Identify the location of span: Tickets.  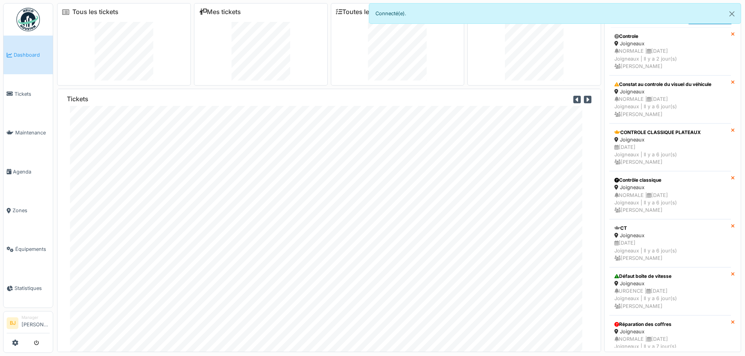
(32, 94).